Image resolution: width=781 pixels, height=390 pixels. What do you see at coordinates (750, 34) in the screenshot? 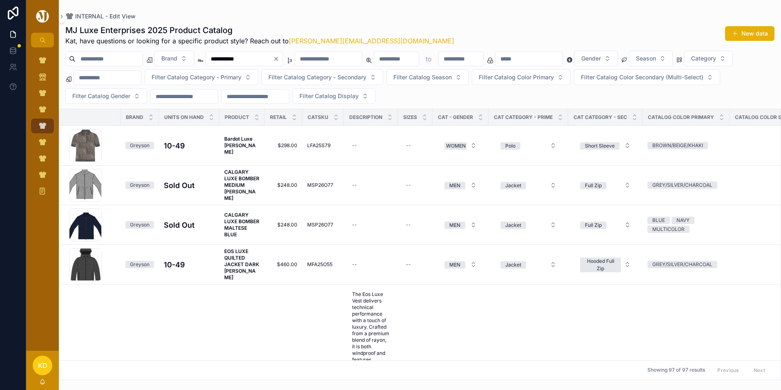
I see `a: New data` at bounding box center [750, 34].